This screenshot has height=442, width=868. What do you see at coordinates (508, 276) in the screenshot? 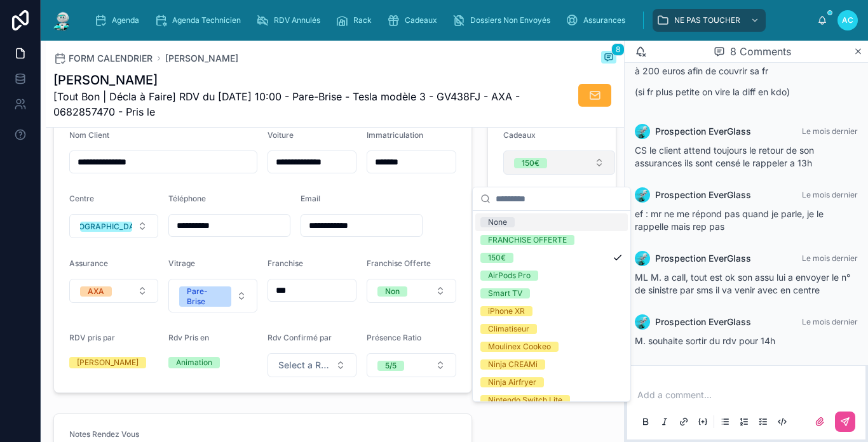
I see `div: AirPods Pro` at bounding box center [508, 276].